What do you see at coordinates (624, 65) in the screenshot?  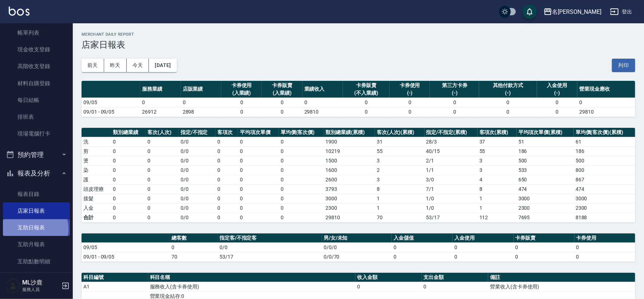 I see `button: 列印` at bounding box center [624, 65].